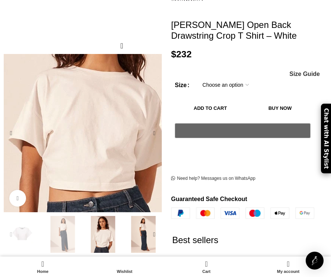  What do you see at coordinates (43, 266) in the screenshot?
I see `a: Home` at bounding box center [43, 266].